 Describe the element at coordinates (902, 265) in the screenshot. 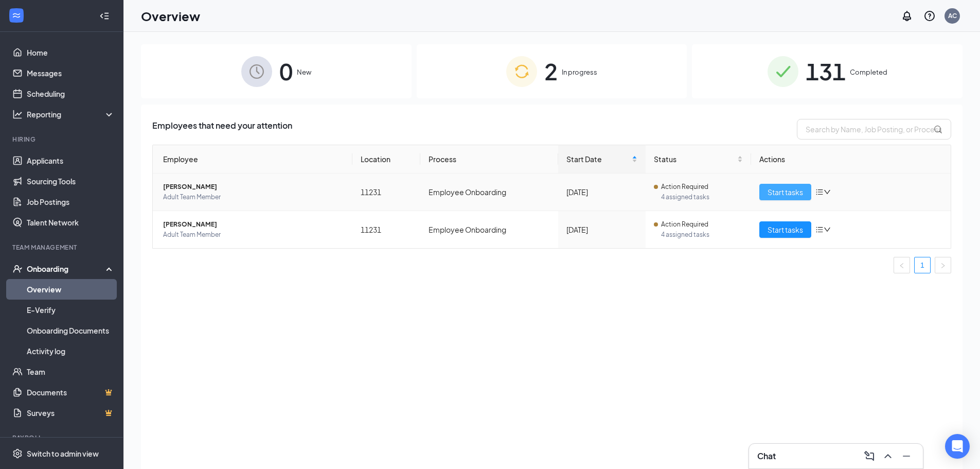

I see `button: left` at that location.